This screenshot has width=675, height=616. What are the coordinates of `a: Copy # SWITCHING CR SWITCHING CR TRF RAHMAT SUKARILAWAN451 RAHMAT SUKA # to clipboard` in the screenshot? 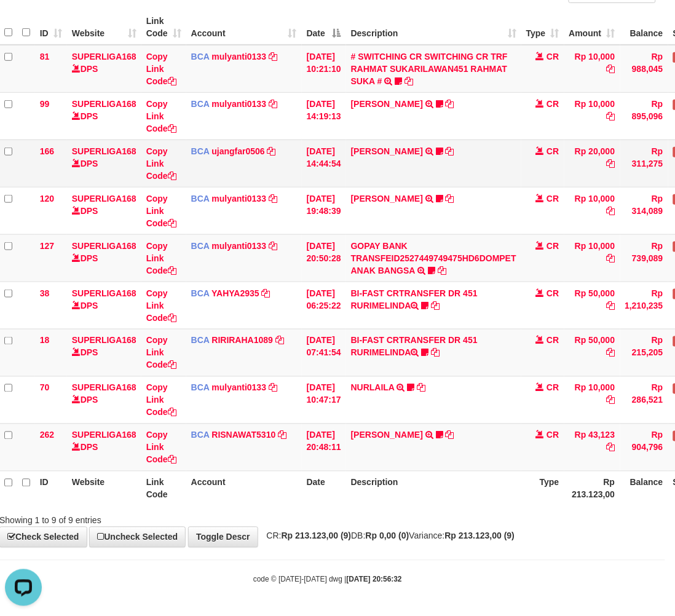 It's located at (409, 81).